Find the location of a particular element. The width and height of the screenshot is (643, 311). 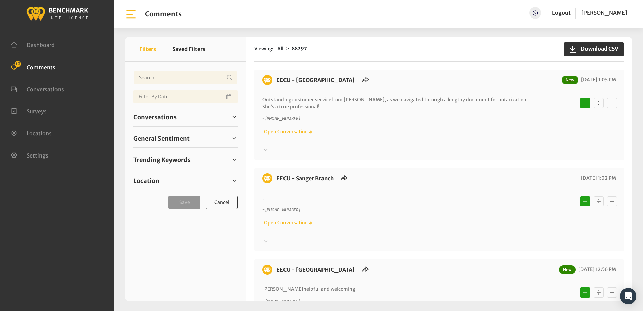

img: bar is located at coordinates (131, 14).